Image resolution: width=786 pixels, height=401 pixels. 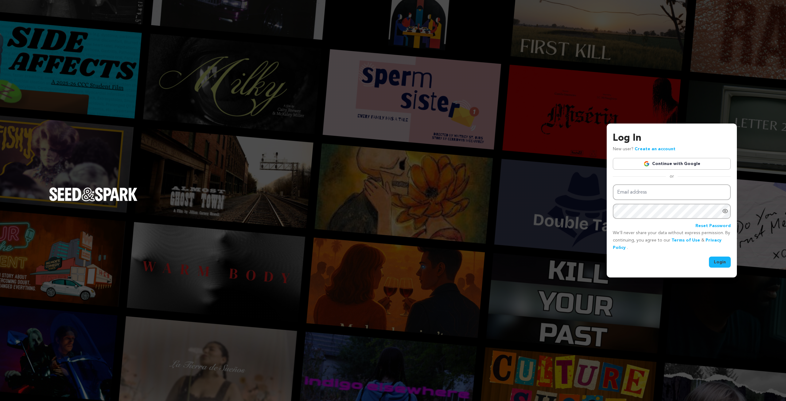 I want to click on a: Create an account, so click(x=655, y=149).